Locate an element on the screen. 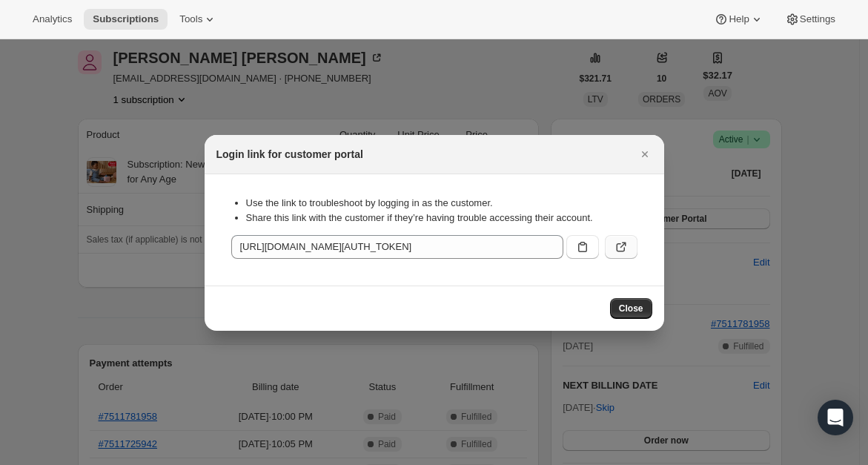 The height and width of the screenshot is (465, 868). button: Subscriptions is located at coordinates (125, 19).